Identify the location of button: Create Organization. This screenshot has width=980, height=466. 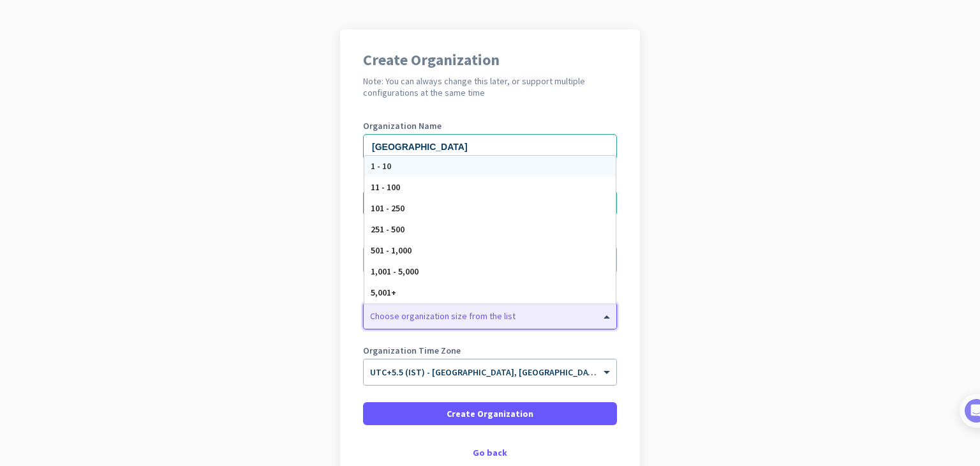
(490, 413).